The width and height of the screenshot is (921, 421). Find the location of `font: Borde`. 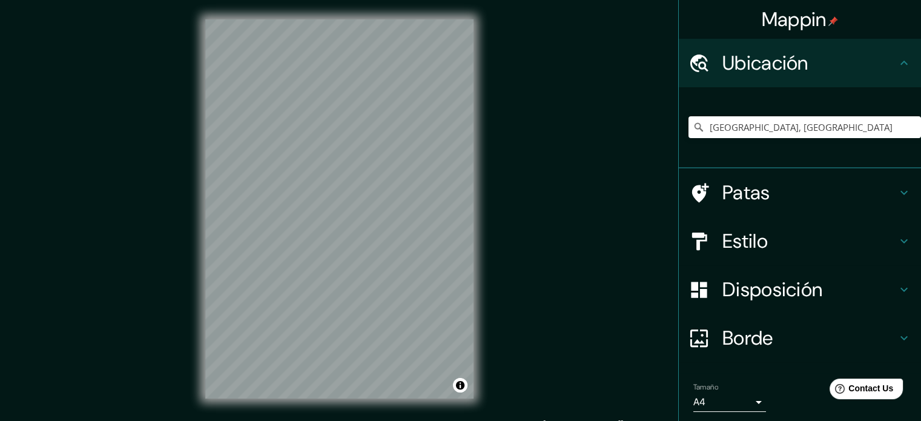

font: Borde is located at coordinates (748, 338).